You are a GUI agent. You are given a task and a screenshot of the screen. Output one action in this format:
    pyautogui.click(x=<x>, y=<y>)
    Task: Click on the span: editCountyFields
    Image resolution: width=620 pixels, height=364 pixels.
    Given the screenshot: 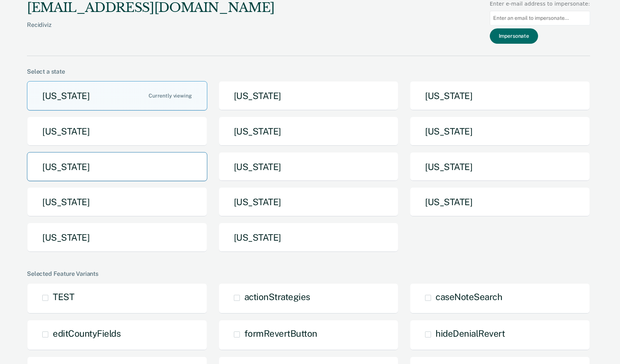 What is the action you would take?
    pyautogui.click(x=86, y=333)
    